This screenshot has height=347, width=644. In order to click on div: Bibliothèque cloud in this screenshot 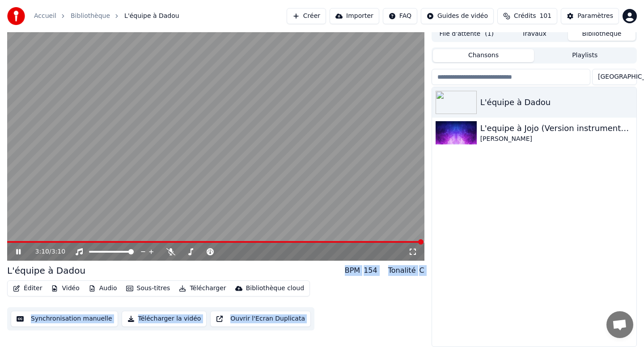, I will do `click(275, 288)`.